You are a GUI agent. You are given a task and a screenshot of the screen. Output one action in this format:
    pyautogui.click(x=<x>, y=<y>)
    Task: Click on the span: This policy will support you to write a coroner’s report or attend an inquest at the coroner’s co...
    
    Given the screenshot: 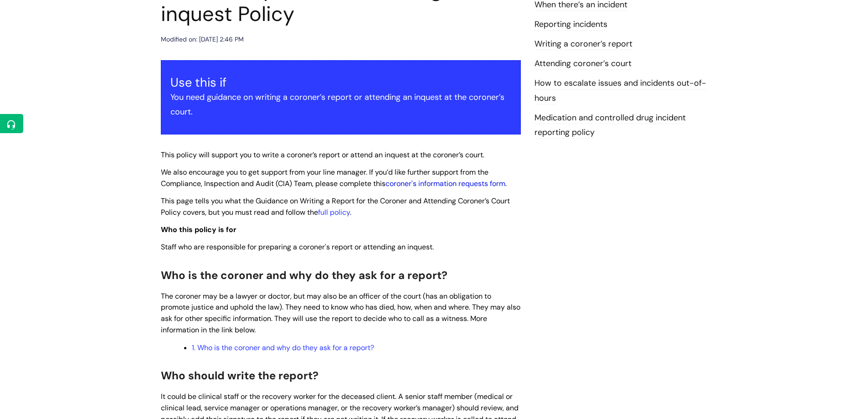 What is the action you would take?
    pyautogui.click(x=323, y=155)
    